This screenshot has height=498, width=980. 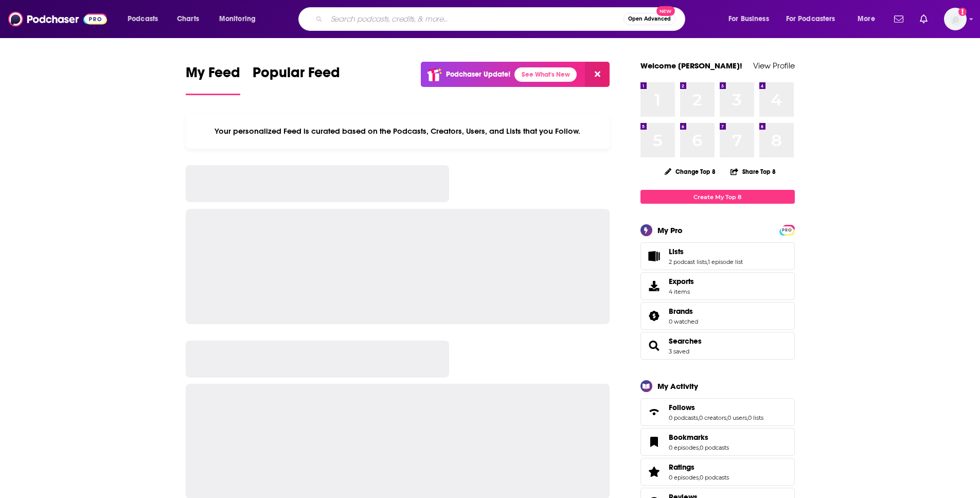 What do you see at coordinates (666, 11) in the screenshot?
I see `span: New` at bounding box center [666, 11].